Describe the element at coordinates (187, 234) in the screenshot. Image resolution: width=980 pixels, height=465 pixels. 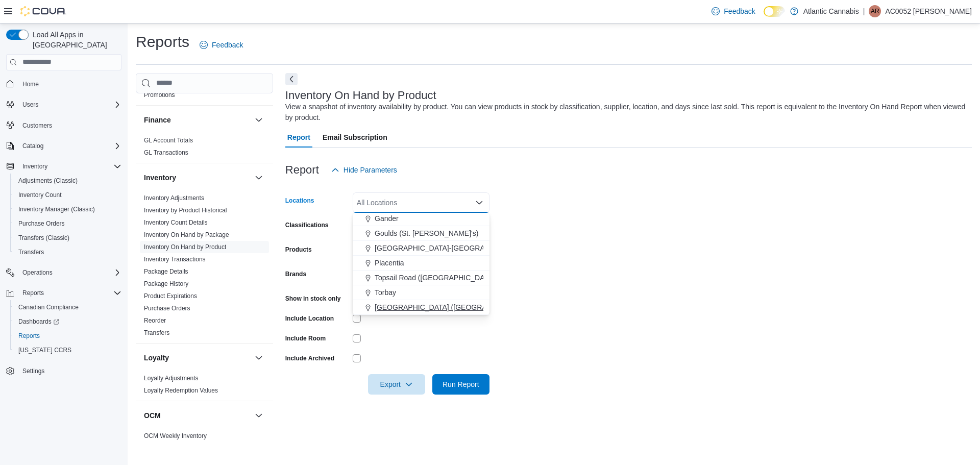
I see `span: Inventory On Hand by Package` at that location.